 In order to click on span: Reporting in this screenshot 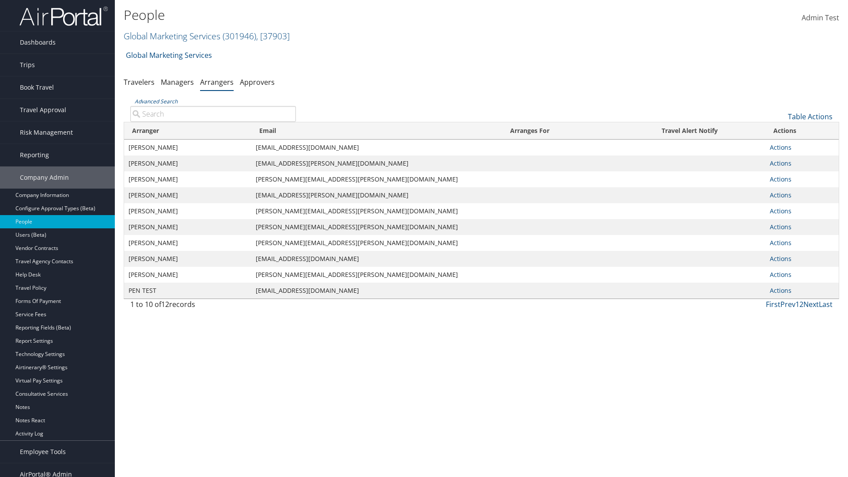, I will do `click(34, 155)`.